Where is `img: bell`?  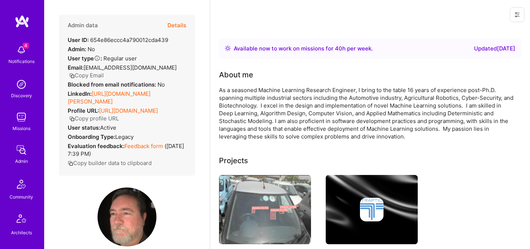 img: bell is located at coordinates (21, 50).